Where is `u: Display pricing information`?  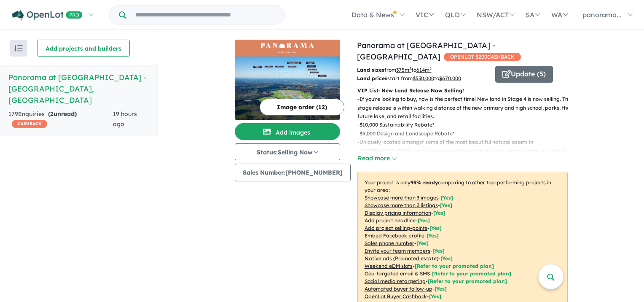
u: Display pricing information is located at coordinates (398, 212).